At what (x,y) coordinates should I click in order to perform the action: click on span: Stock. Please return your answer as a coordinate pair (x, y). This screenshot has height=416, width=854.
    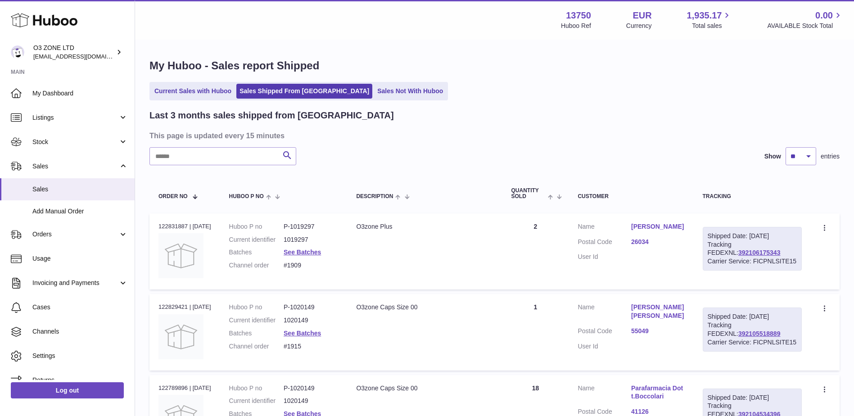
    Looking at the image, I should click on (75, 142).